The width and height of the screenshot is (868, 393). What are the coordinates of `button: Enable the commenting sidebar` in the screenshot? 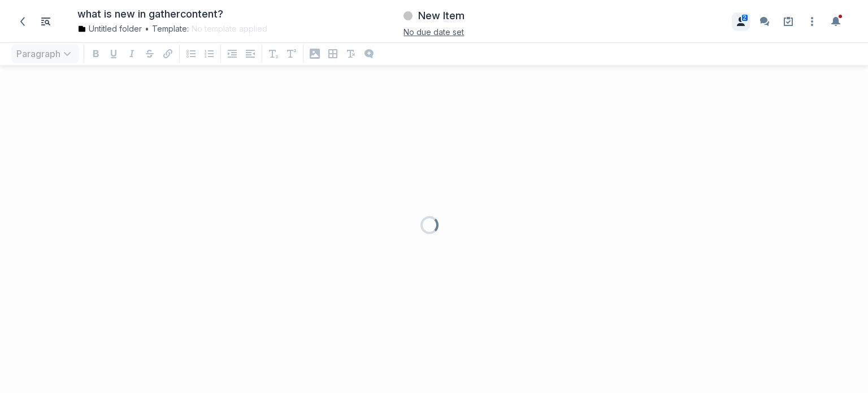 It's located at (764, 22).